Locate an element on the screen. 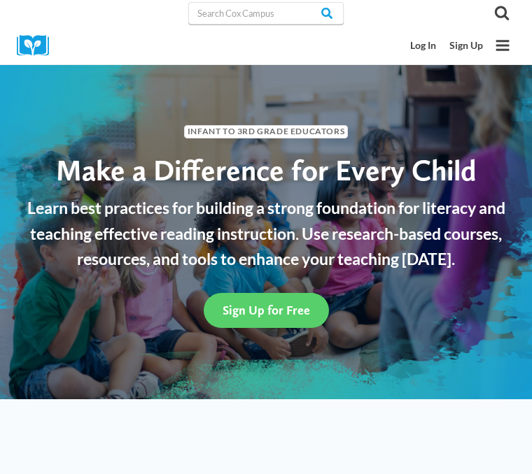  span: Infant to 3rd Grade Educators is located at coordinates (266, 131).